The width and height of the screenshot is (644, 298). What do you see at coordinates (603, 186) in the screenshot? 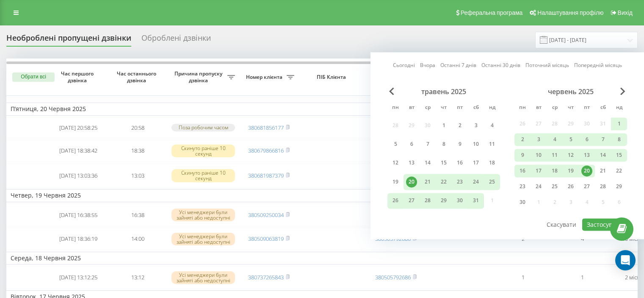
I see `div: 28` at bounding box center [603, 186].